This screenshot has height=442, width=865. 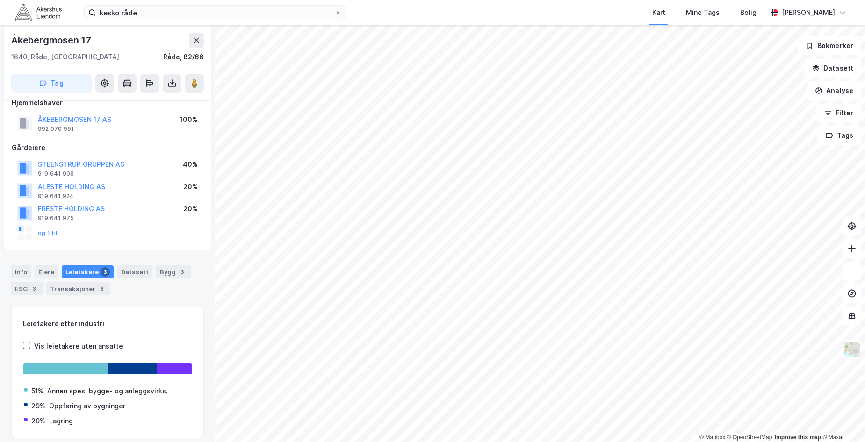 I want to click on div: Kontrollprogram for chat, so click(x=841, y=420).